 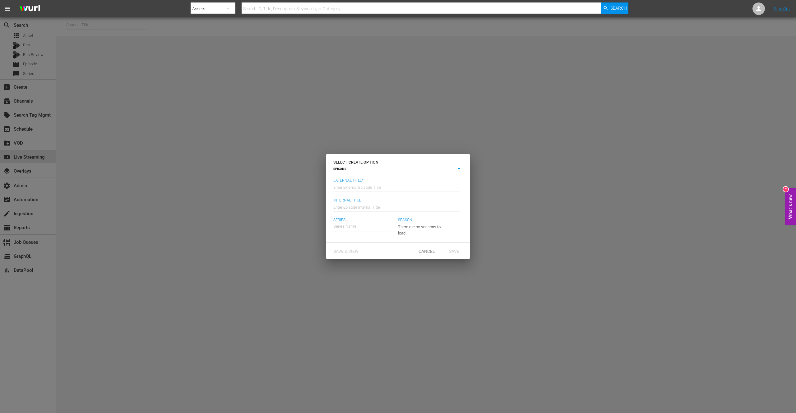 I want to click on span: Series, so click(x=362, y=220).